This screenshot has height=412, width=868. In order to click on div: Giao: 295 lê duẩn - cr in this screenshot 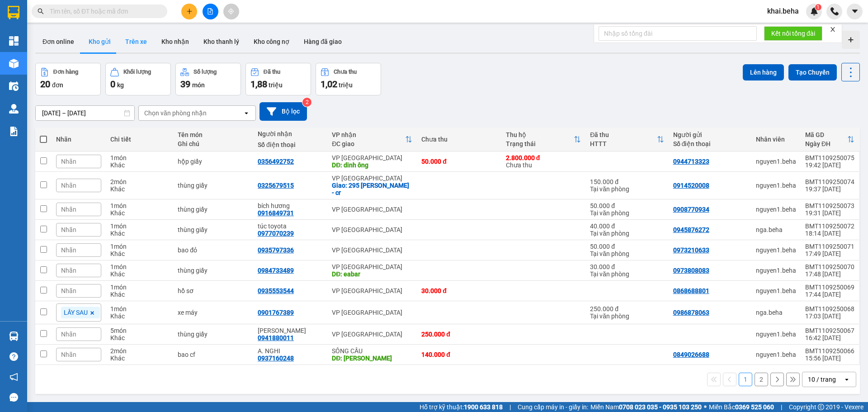, I will do `click(372, 189)`.